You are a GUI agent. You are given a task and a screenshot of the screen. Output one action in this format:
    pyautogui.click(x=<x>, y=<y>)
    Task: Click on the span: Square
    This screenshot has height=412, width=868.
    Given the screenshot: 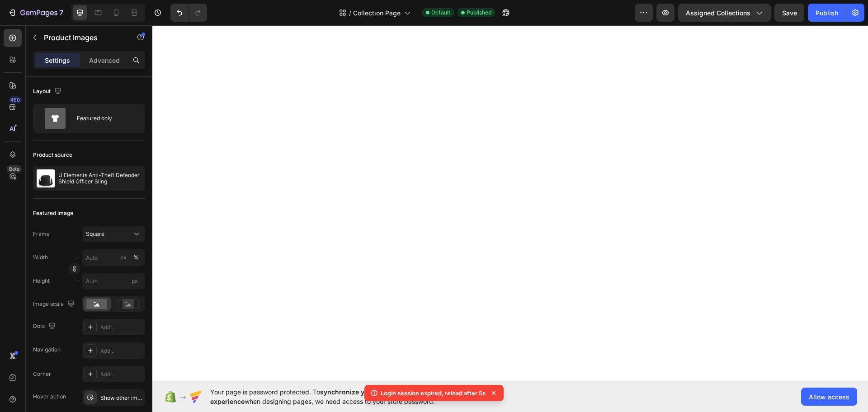 What is the action you would take?
    pyautogui.click(x=95, y=234)
    